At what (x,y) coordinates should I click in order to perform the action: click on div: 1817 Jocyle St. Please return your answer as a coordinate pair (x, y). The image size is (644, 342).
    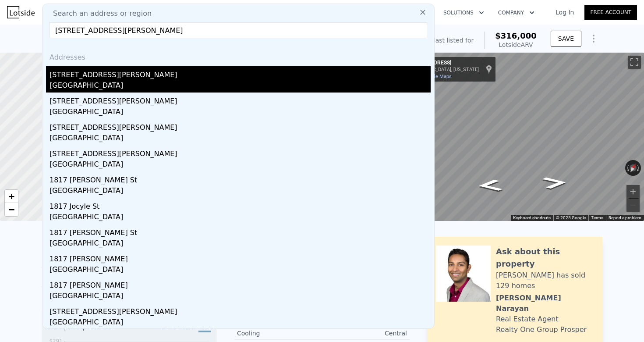
    Looking at the image, I should click on (240, 205).